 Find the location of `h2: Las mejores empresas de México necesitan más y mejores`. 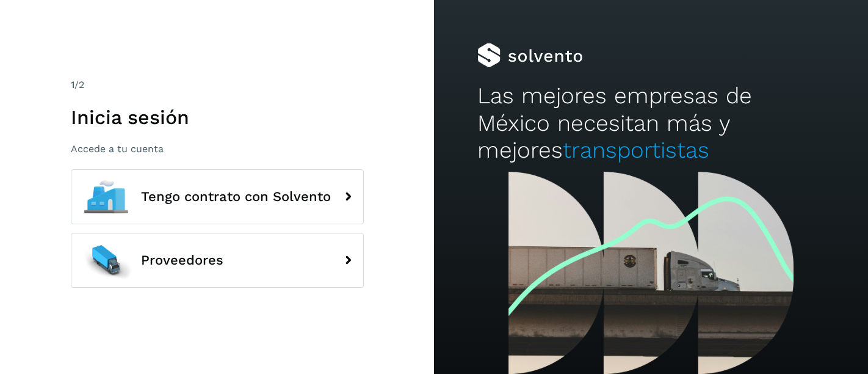

h2: Las mejores empresas de México necesitan más y mejores is located at coordinates (650, 123).